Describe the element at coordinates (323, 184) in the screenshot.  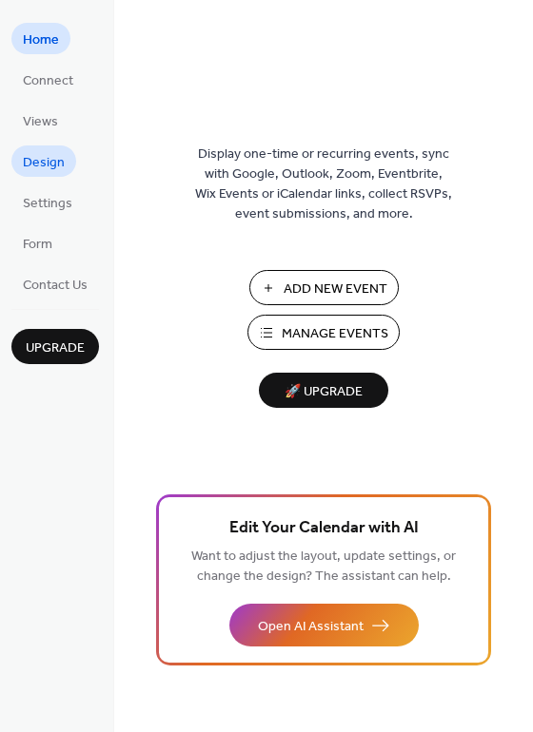
I see `span: Display one-time or recurring events, sync with Google, Outlook, Zoom, Eventbrite, Wix Events or ...` at that location.